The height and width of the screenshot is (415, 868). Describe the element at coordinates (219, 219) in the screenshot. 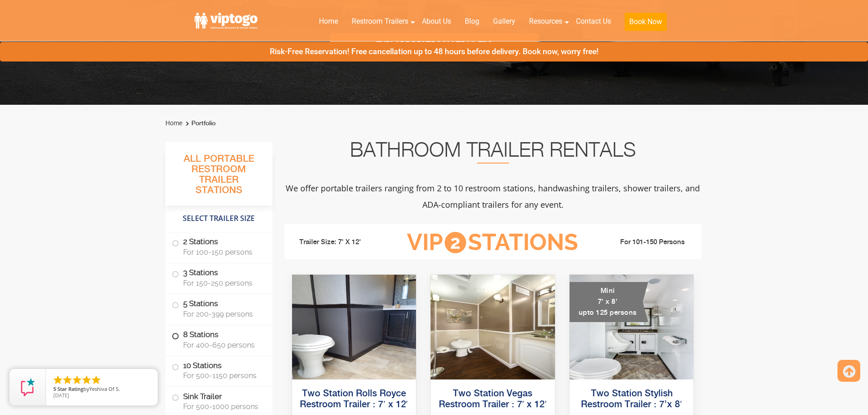

I see `h4: Select Trailer Size` at that location.